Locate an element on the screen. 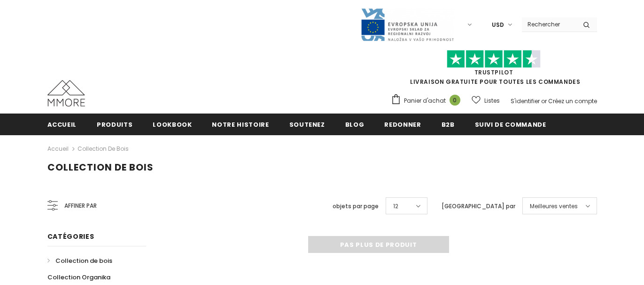 This screenshot has height=285, width=644. span: Suivi de commande is located at coordinates (511, 125).